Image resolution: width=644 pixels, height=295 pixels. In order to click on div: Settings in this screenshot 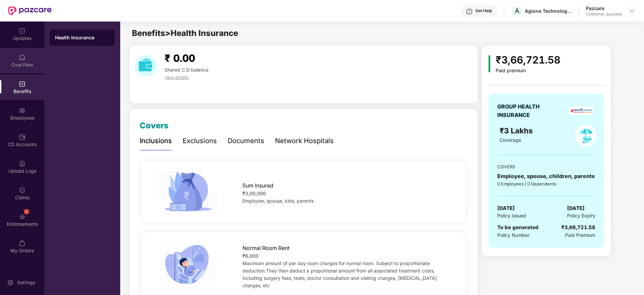, I will do `click(26, 283)`.